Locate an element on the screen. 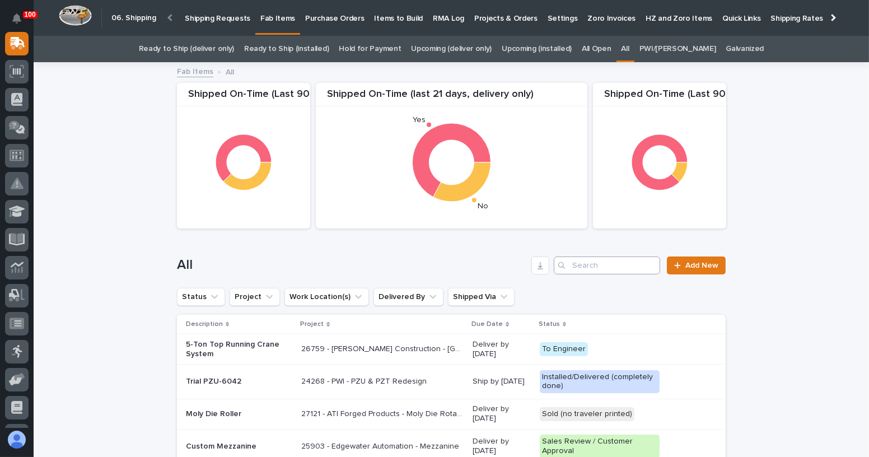 This screenshot has height=457, width=869. p: Status is located at coordinates (549, 324).